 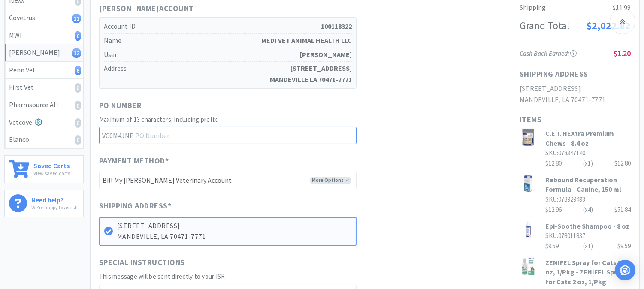 I want to click on img: fb33934ee07748a1b634ee47be981a5f_51191.jpeg, so click(x=528, y=137).